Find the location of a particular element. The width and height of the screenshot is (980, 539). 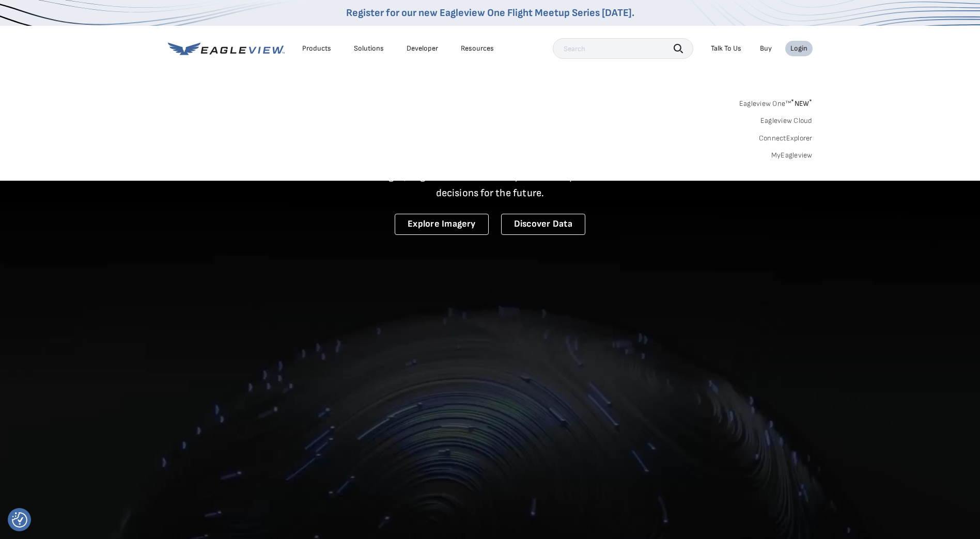

a: Discover Data is located at coordinates (543, 224).